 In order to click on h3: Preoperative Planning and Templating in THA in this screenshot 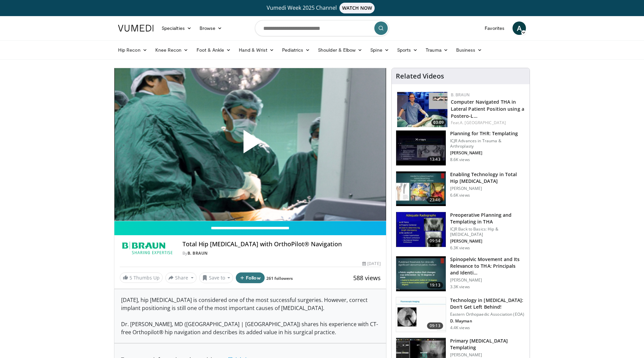, I will do `click(488, 218)`.